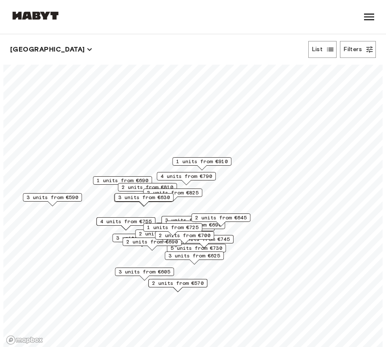  Describe the element at coordinates (173, 193) in the screenshot. I see `span: 2 units from €825` at that location.